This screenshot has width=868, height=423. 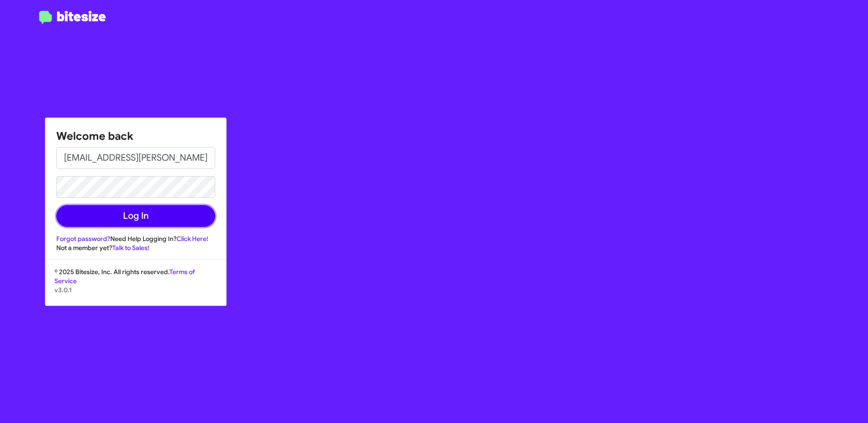 I want to click on h1: Welcome back, so click(x=136, y=136).